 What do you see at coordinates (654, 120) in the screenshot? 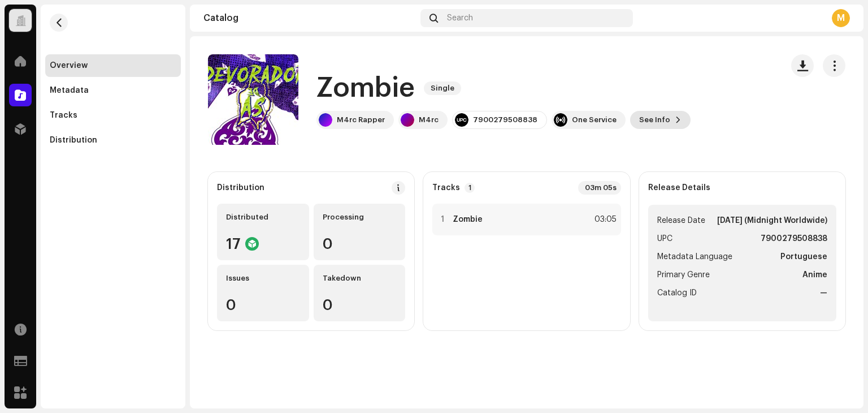
I see `span: See Info` at bounding box center [654, 120].